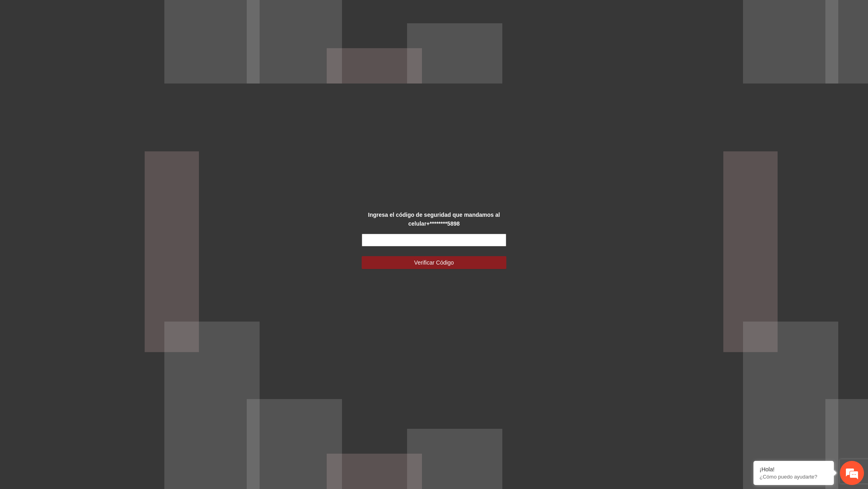  Describe the element at coordinates (142, 14) in the screenshot. I see `div: Minimizar ventana de chat en vivo` at that location.